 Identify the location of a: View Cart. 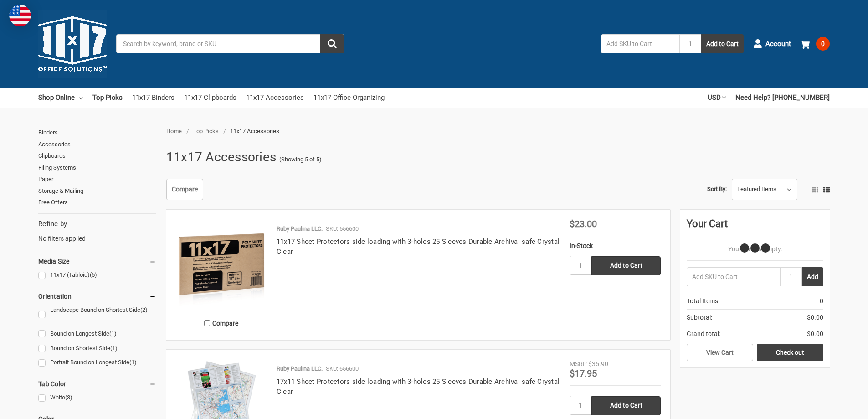
(719, 353).